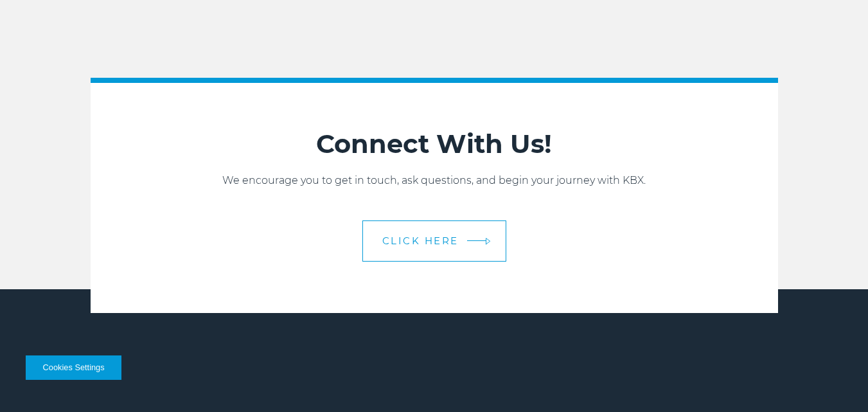 The height and width of the screenshot is (412, 868). Describe the element at coordinates (73, 368) in the screenshot. I see `button: Cookies Settings` at that location.